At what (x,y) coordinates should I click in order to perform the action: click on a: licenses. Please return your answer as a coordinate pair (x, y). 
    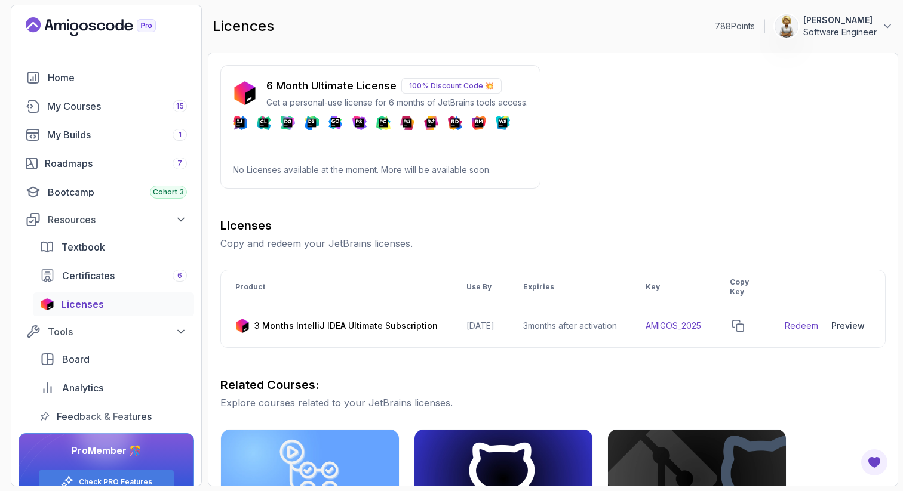
    Looking at the image, I should click on (113, 305).